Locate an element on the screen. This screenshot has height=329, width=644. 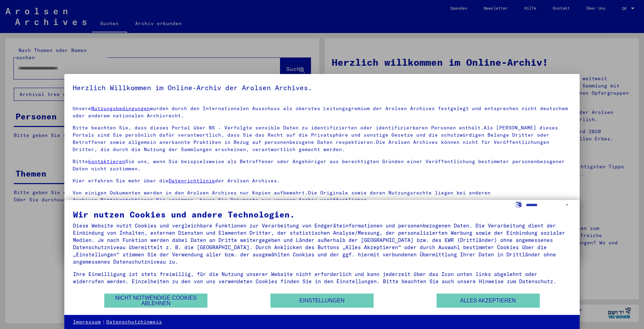
a: kontaktieren is located at coordinates (107, 161).